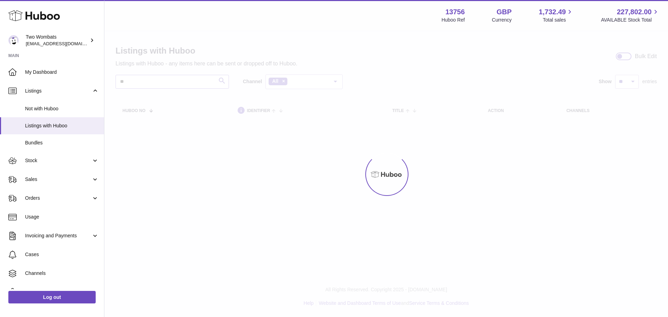 The image size is (668, 317). What do you see at coordinates (558, 20) in the screenshot?
I see `span: Total sales` at bounding box center [558, 20].